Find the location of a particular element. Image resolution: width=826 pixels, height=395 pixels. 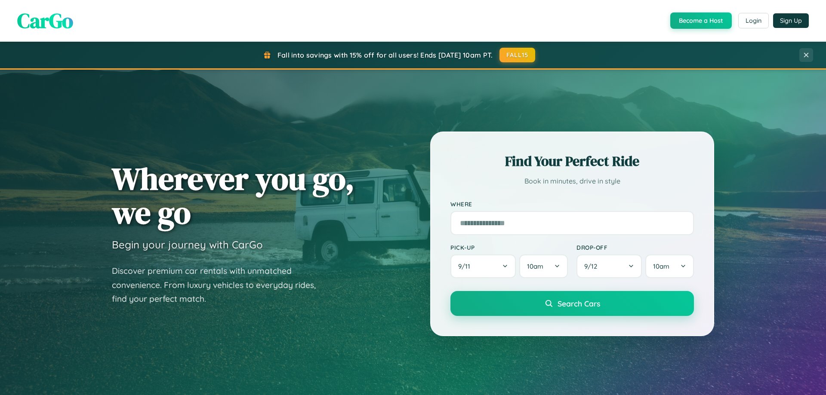

span: 9 / 11 is located at coordinates (466, 266).